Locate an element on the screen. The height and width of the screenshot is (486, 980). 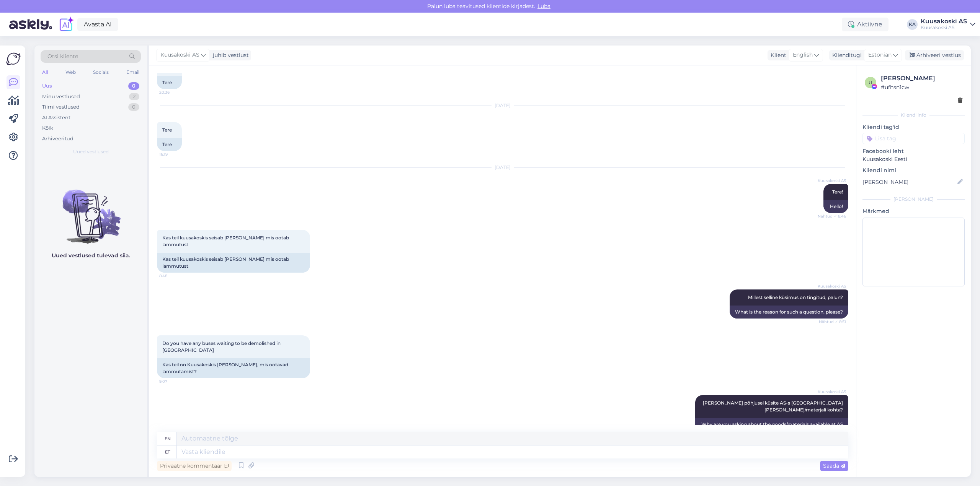
span: Nähtud ✓ 8:51 is located at coordinates (831, 322).